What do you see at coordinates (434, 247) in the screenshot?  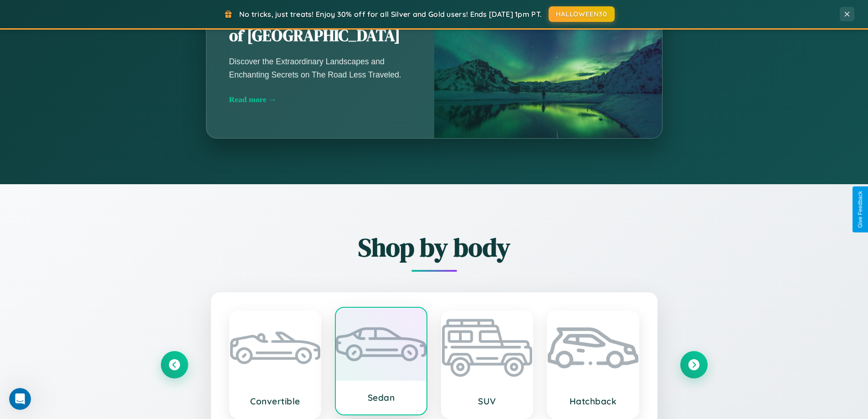 I see `h2: Shop by body` at bounding box center [434, 247].